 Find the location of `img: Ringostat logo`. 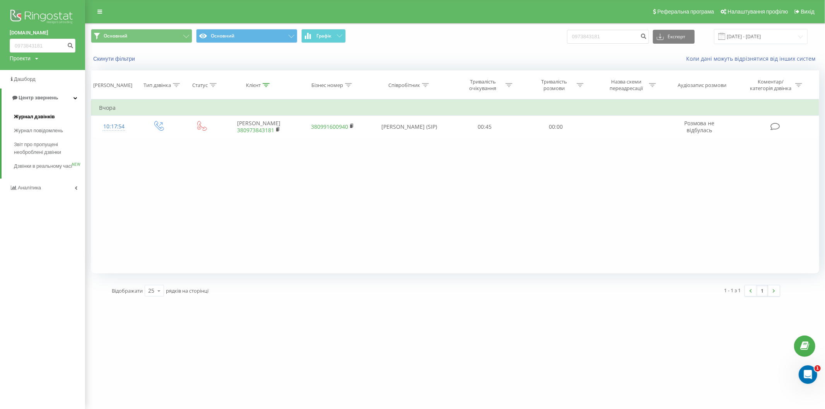

img: Ringostat logo is located at coordinates (43, 17).